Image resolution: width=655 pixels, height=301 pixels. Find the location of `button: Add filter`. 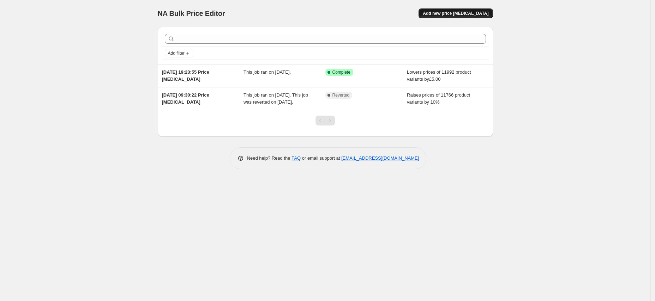

button: Add filter is located at coordinates (179, 53).